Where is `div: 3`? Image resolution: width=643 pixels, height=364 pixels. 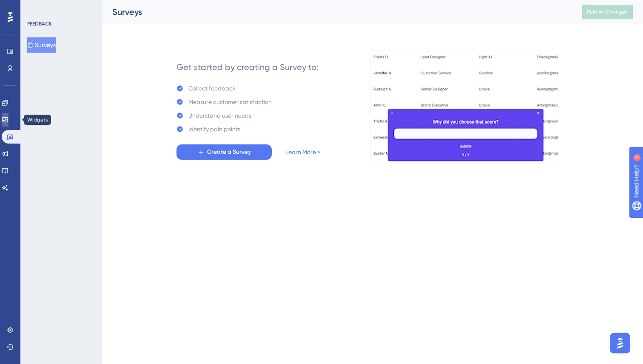 div: 3 is located at coordinates (60, 7).